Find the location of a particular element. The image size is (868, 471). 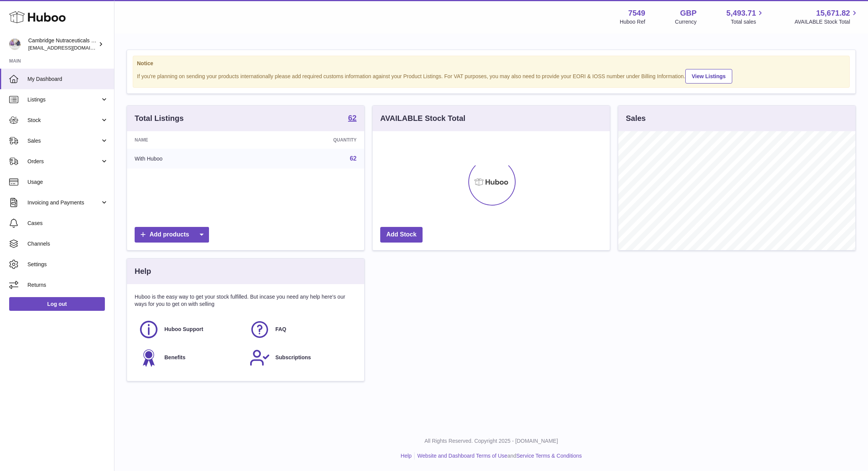

span: Returns is located at coordinates (68, 285).